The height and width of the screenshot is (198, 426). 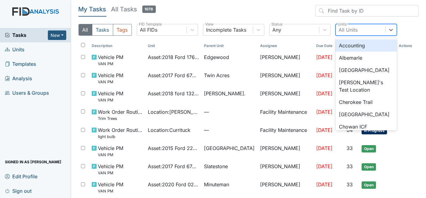 I want to click on button: All, so click(x=85, y=30).